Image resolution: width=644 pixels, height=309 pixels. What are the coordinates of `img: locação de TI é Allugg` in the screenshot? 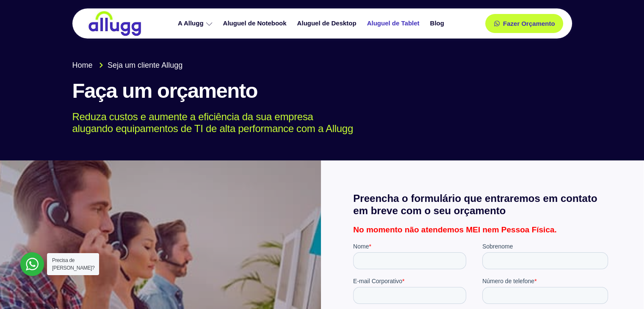 It's located at (115, 23).